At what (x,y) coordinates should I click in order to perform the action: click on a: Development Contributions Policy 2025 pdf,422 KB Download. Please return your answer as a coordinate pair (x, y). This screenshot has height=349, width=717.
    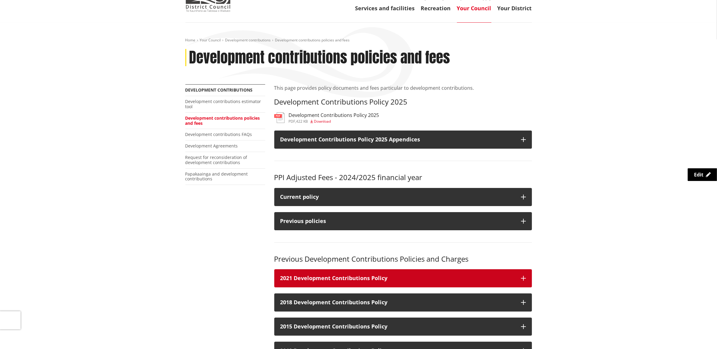
    Looking at the image, I should click on (327, 118).